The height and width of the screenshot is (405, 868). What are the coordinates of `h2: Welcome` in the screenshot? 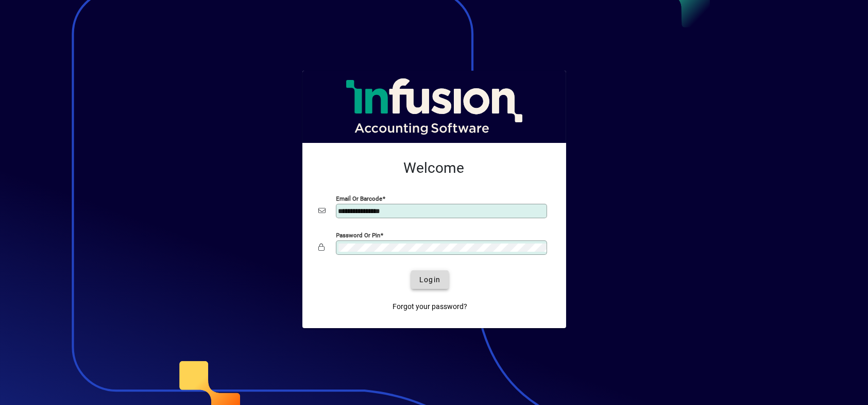 It's located at (434, 168).